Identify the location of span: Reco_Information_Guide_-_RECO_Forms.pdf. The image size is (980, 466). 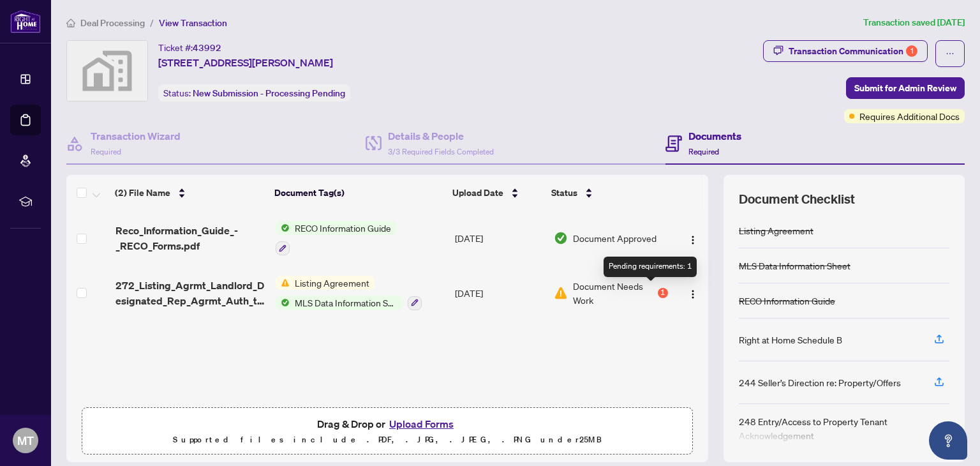
(191, 238).